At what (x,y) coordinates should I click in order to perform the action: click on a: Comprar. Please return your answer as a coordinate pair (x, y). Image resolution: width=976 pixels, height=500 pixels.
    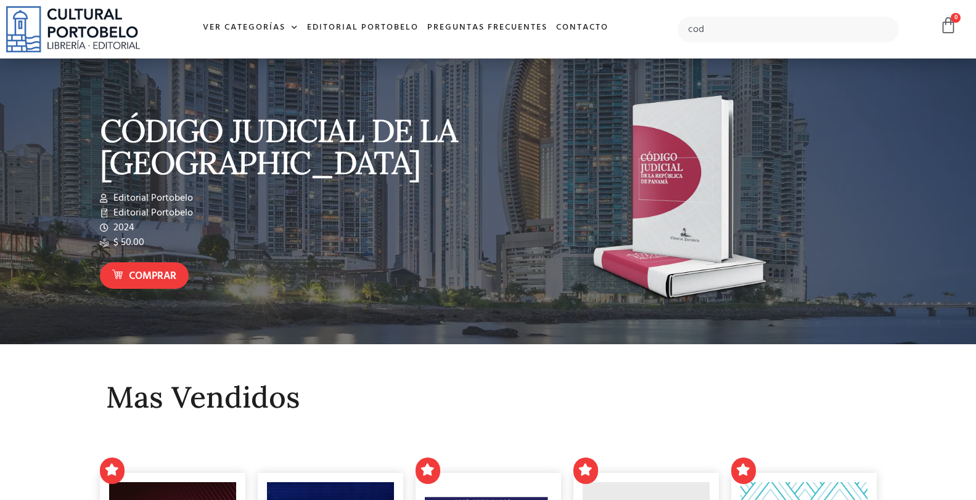
    Looking at the image, I should click on (144, 275).